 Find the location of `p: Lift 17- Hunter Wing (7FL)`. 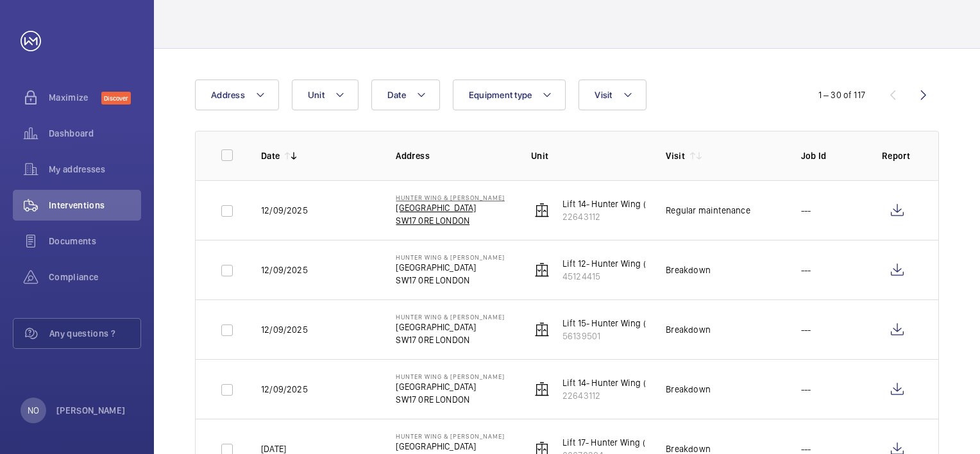

p: Lift 17- Hunter Wing (7FL) is located at coordinates (612, 443).